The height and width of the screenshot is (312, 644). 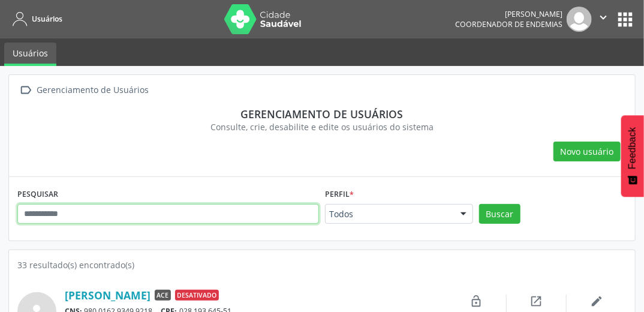 What do you see at coordinates (322, 127) in the screenshot?
I see `div: Consulte, crie, desabilite e edite os usuários do sistema` at bounding box center [322, 127].